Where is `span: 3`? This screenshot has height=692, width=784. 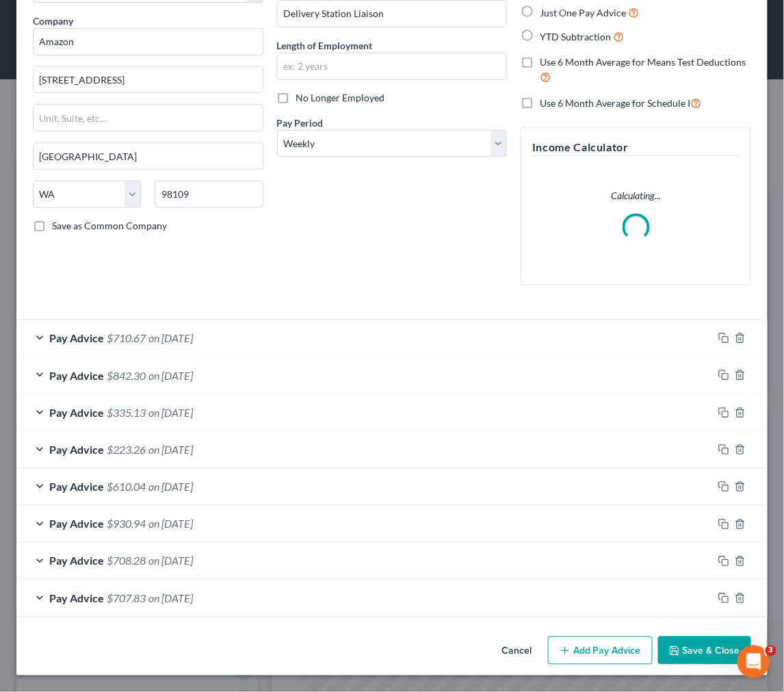
span: 3 is located at coordinates (771, 651).